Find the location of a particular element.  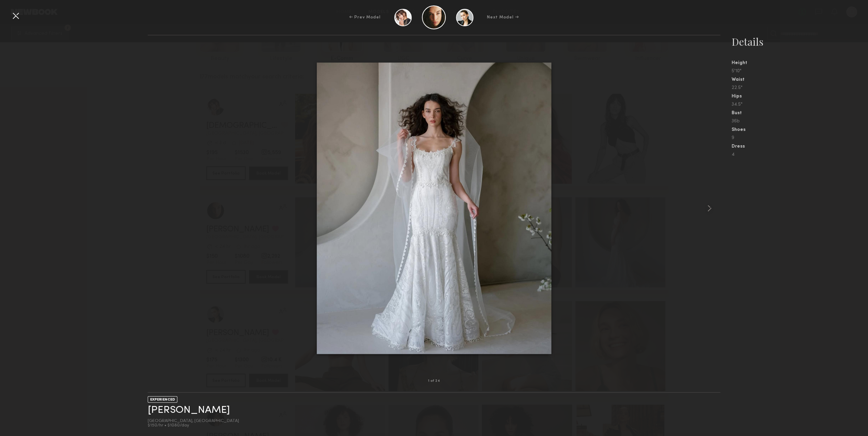

div: Hips is located at coordinates (799, 96).